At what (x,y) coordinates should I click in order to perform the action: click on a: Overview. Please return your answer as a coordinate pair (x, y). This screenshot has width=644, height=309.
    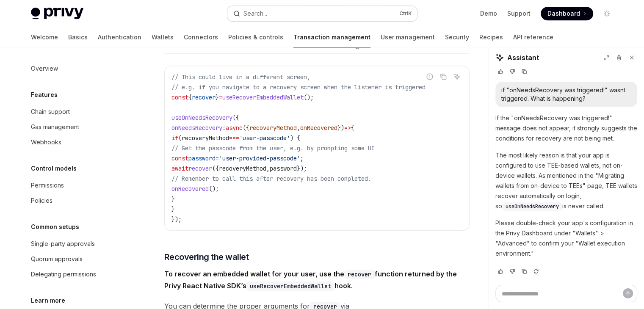
    Looking at the image, I should click on (78, 69).